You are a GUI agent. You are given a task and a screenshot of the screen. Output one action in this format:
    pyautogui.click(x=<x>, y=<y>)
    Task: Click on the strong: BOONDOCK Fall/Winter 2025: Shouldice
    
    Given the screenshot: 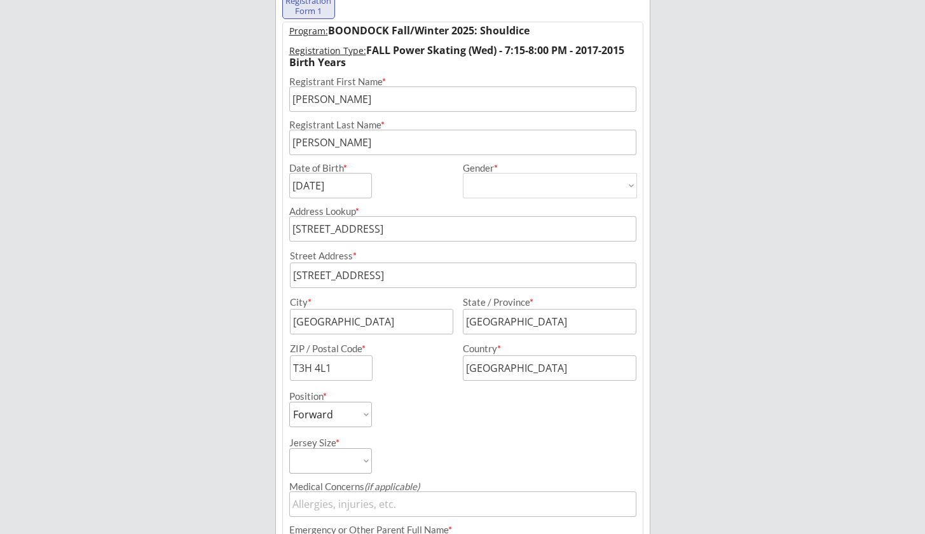 What is the action you would take?
    pyautogui.click(x=428, y=31)
    